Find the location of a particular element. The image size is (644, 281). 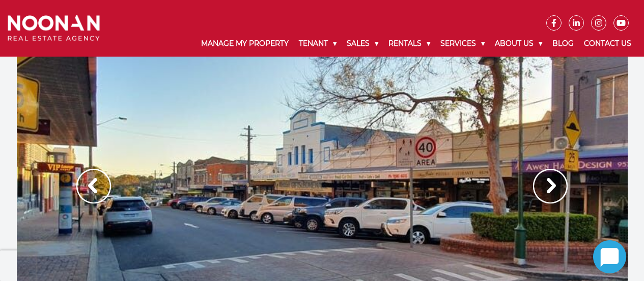

a: Tenant is located at coordinates (317, 44).